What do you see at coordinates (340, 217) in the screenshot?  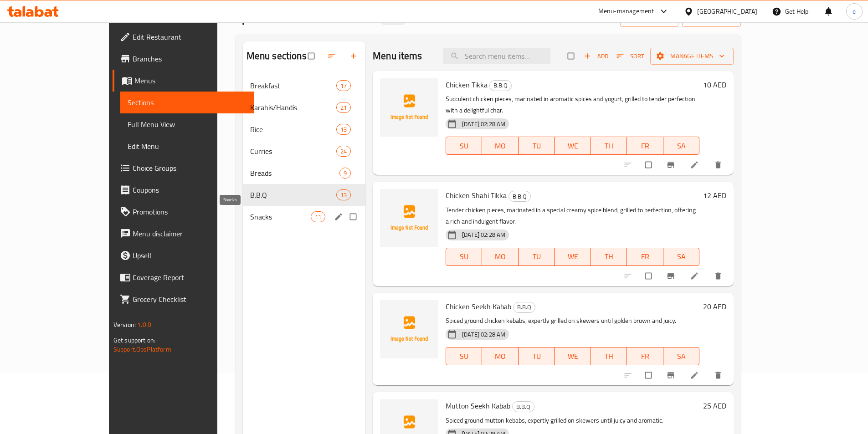 I see `button: edit` at bounding box center [340, 217].